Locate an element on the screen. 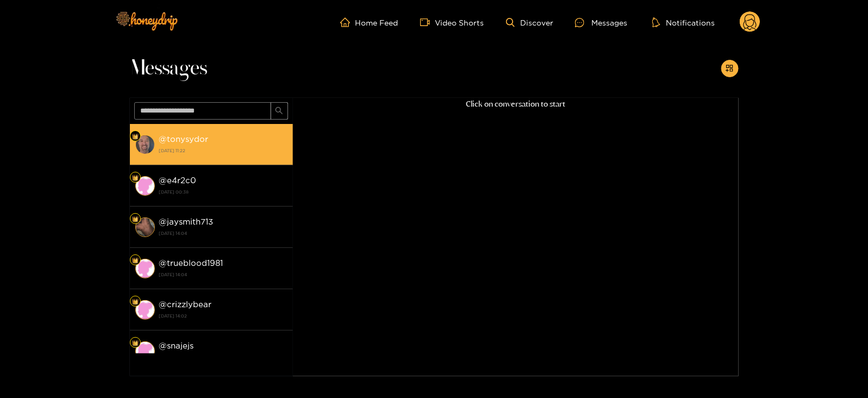 The image size is (868, 398). span: appstore-add is located at coordinates (730, 68).